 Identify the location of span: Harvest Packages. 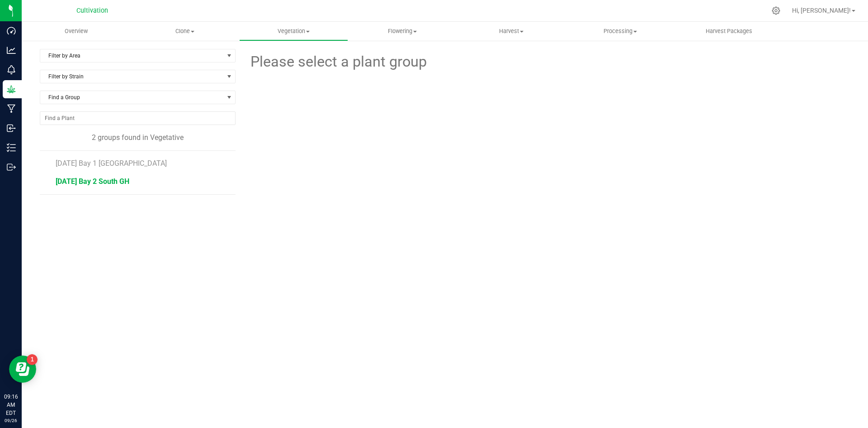
(729, 31).